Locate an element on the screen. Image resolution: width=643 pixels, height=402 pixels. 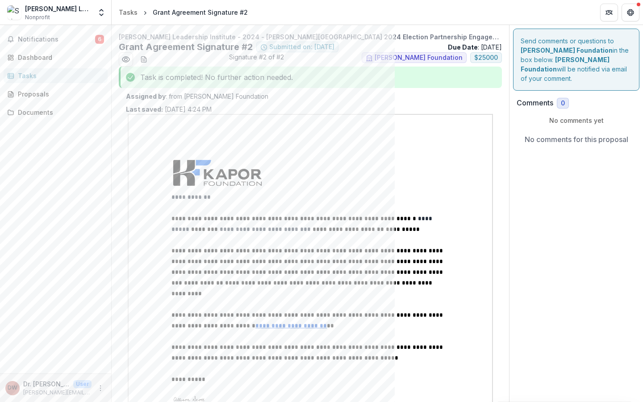
p: User is located at coordinates (82, 384).